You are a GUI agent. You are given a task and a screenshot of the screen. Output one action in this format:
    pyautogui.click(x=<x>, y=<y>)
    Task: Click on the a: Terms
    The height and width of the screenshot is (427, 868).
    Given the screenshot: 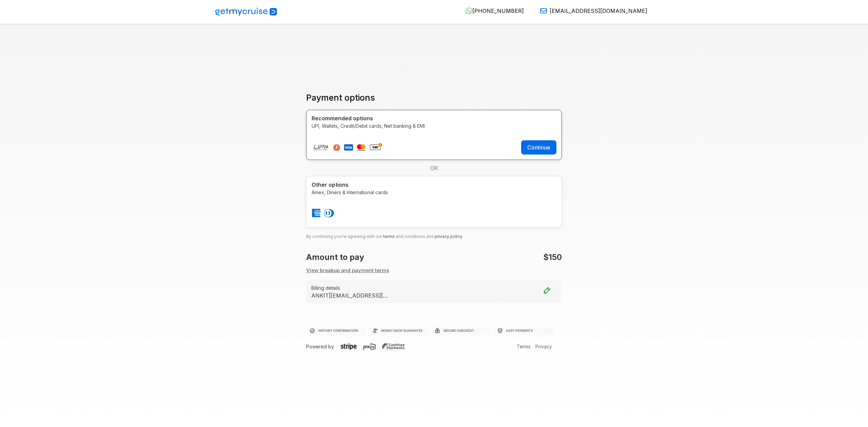 What is the action you would take?
    pyautogui.click(x=524, y=347)
    